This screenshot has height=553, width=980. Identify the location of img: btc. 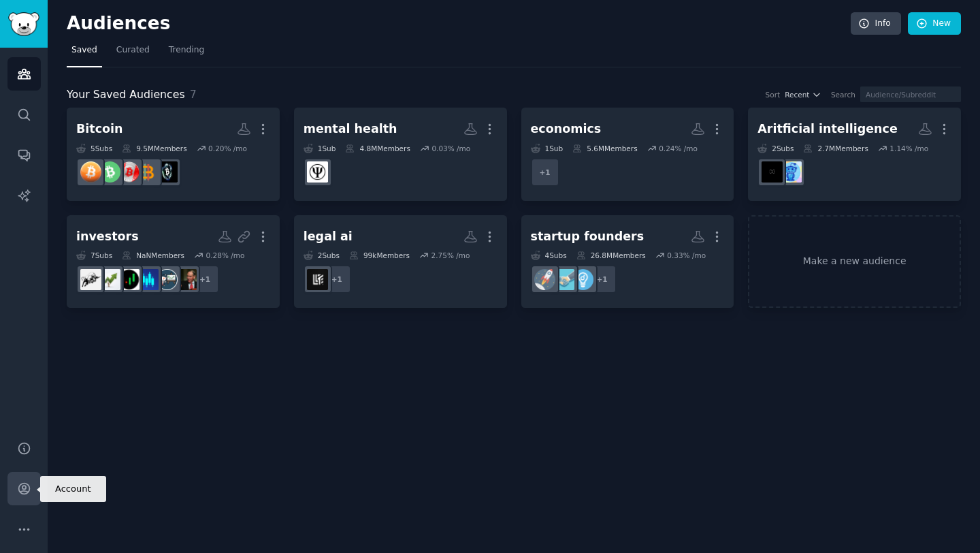
(110, 171).